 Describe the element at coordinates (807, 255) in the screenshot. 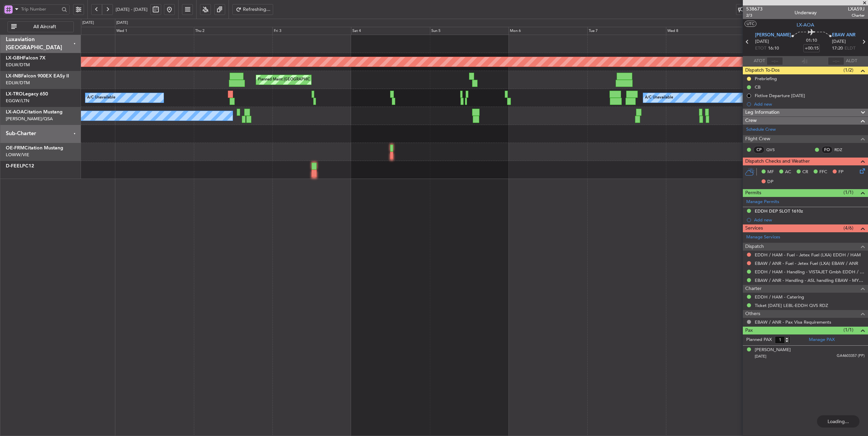

I see `a: EDDH / HAM - Fuel - Jetex Fuel (LXA) EDDH / HAM` at that location.